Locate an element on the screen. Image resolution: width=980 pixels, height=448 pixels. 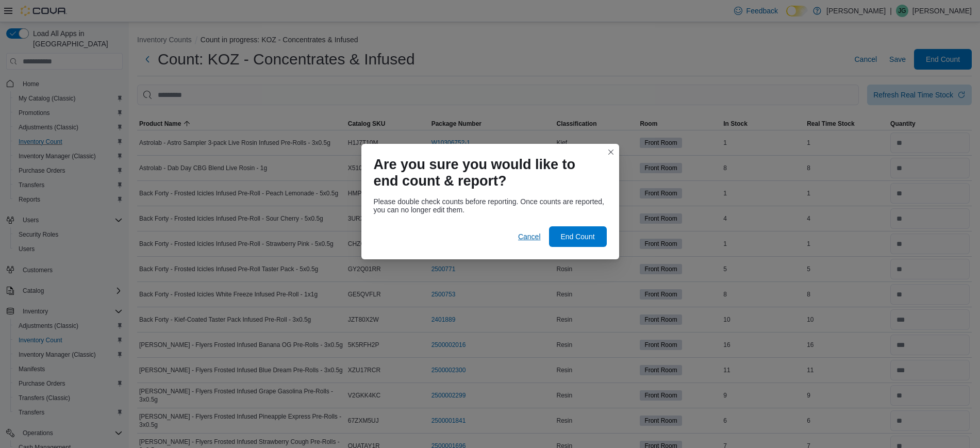
button: End Count is located at coordinates (579, 236).